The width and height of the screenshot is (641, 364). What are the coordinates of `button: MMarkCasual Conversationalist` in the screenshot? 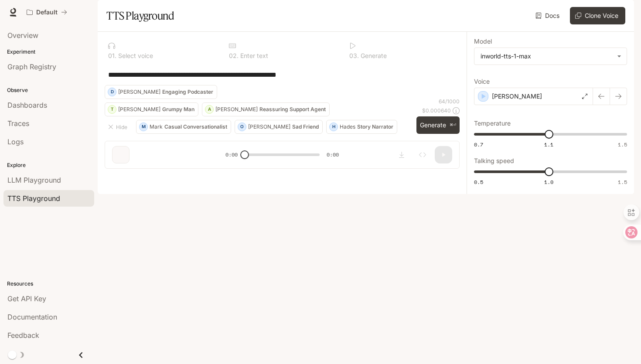 It's located at (183, 127).